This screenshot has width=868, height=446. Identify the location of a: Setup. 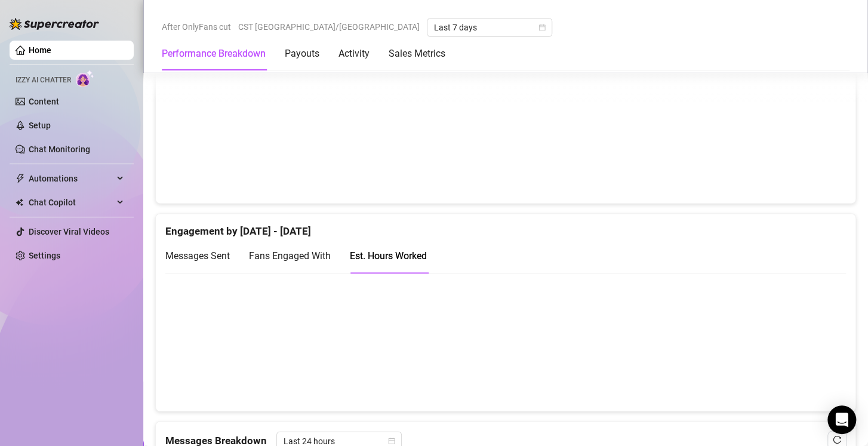
(39, 125).